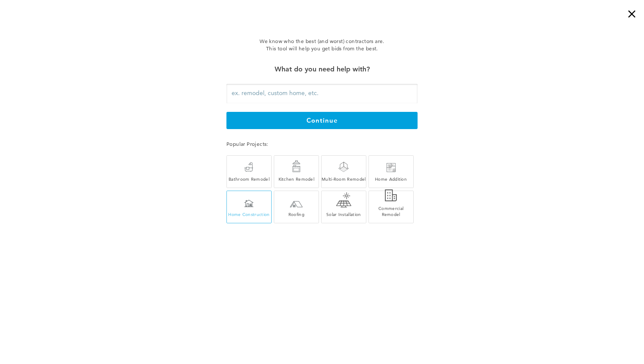  I want to click on div: Popular Projects:, so click(322, 144).